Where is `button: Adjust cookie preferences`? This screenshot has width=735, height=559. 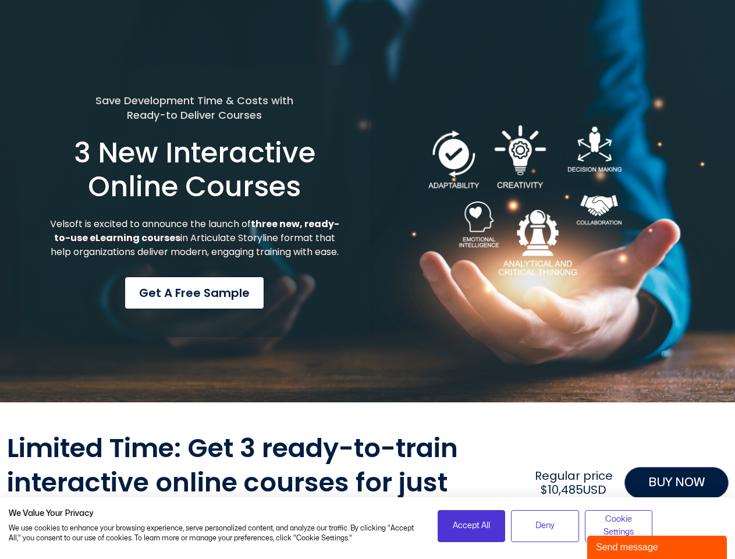
button: Adjust cookie preferences is located at coordinates (619, 525).